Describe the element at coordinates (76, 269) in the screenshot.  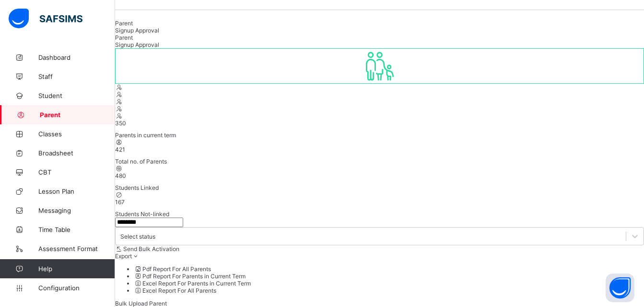
I see `span: Help` at that location.